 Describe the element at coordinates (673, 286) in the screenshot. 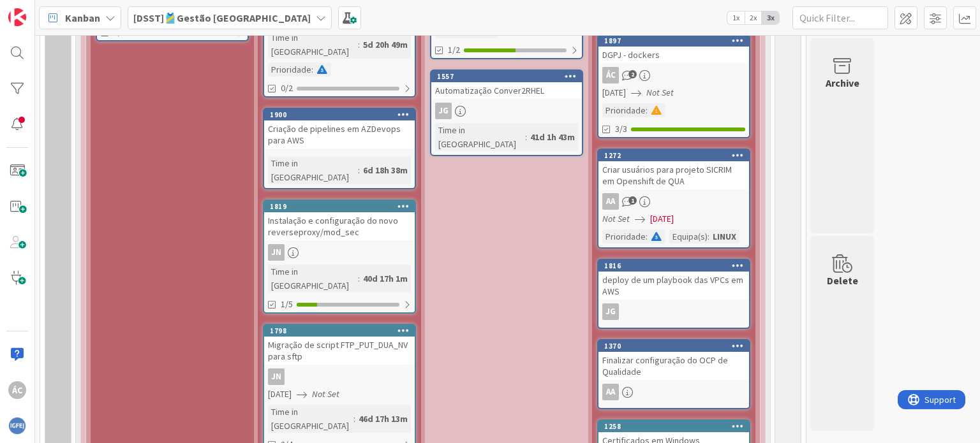

I see `div: deploy de um playbook das VPCs em AWS` at that location.